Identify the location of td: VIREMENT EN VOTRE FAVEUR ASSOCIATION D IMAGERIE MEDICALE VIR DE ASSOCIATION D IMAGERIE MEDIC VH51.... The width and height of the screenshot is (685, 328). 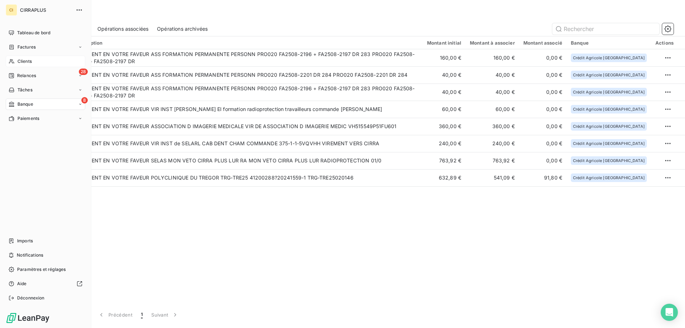
(247, 126).